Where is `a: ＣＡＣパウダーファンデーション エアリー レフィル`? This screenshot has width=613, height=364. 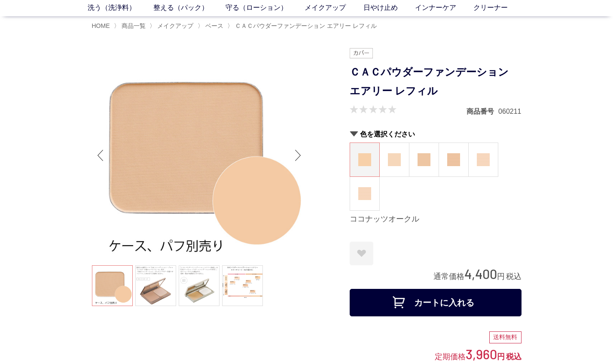
a: ＣＡＣパウダーファンデーション エアリー レフィル is located at coordinates (305, 26).